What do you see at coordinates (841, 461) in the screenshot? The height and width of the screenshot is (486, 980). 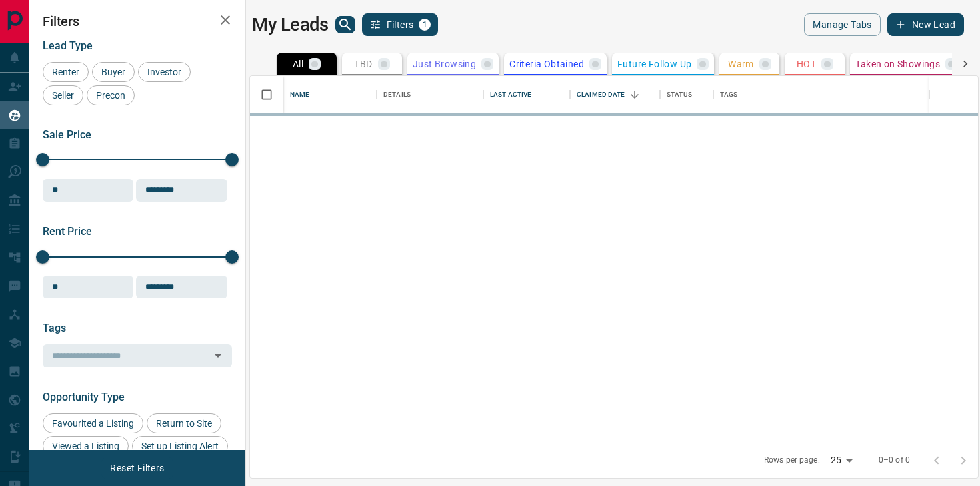 I see `div: 25` at bounding box center [841, 461].